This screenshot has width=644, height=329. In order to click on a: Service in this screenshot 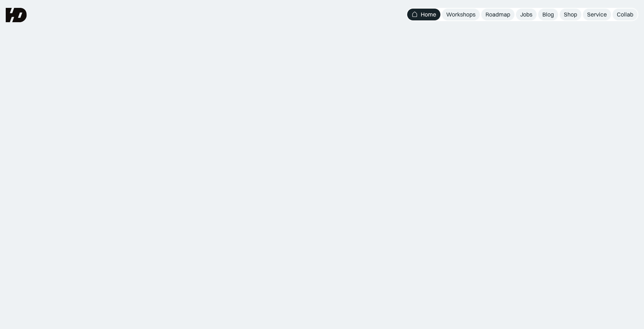, I will do `click(596, 14)`.